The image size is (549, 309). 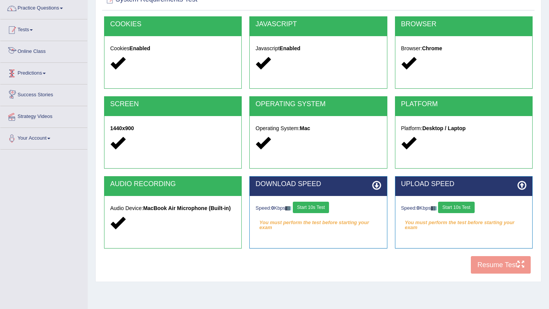 I want to click on h5: Audio Device:, so click(x=173, y=208).